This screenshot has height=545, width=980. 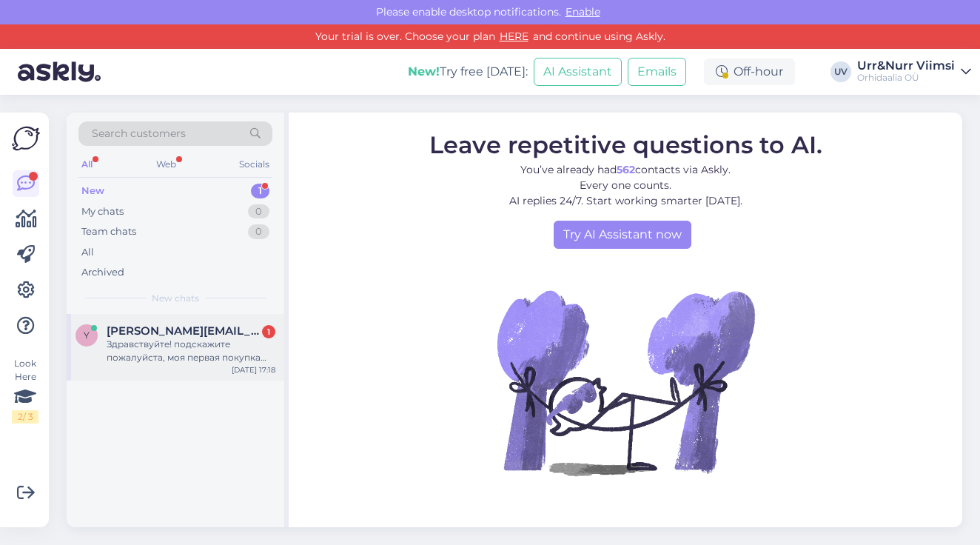 I want to click on span: y, so click(x=86, y=335).